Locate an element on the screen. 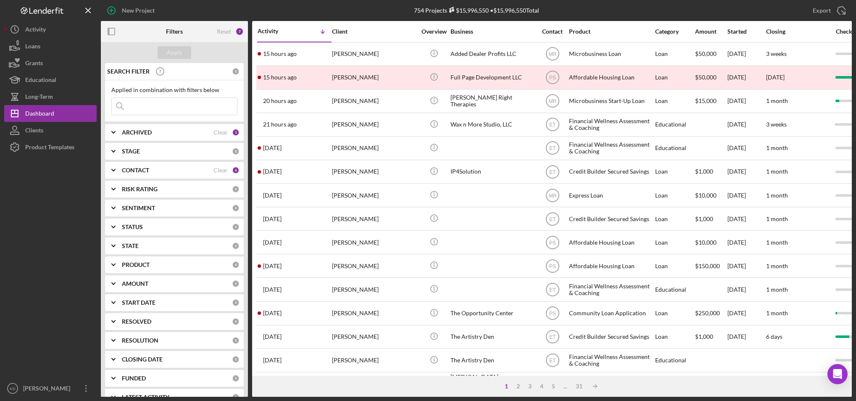 This screenshot has width=856, height=401. span: $1,000 is located at coordinates (704, 218).